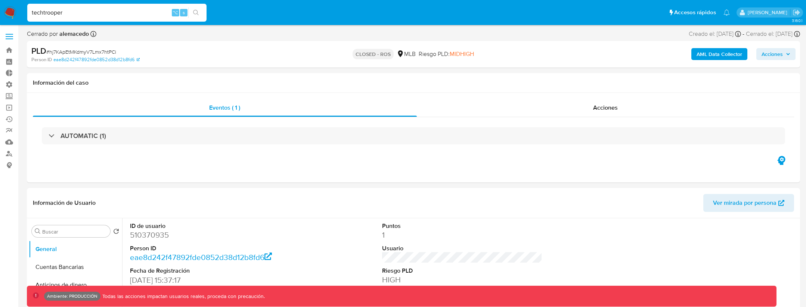 The height and width of the screenshot is (307, 806). Describe the element at coordinates (75, 232) in the screenshot. I see `input: Buscar` at that location.